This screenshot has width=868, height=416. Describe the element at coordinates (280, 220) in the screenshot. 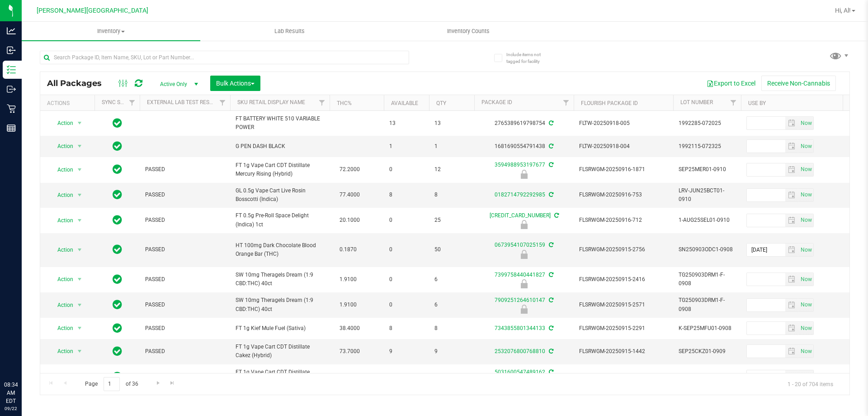

I see `span: FT 0.5g Pre-Roll Space Delight (Indica) 1ct` at that location.